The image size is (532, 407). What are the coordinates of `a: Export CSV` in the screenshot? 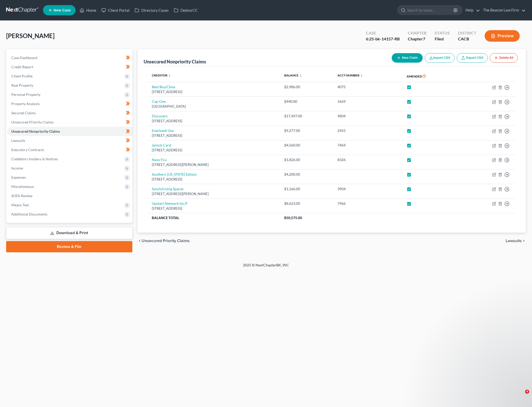 It's located at (472, 58).